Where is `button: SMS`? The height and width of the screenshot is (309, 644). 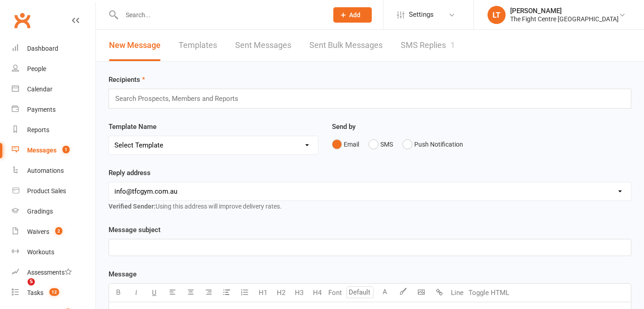 button: SMS is located at coordinates (381, 144).